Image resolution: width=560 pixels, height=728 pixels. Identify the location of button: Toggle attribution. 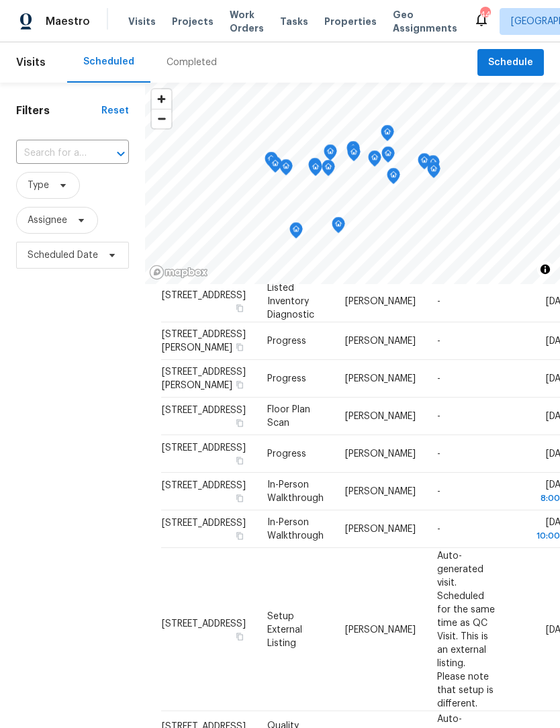
(545, 269).